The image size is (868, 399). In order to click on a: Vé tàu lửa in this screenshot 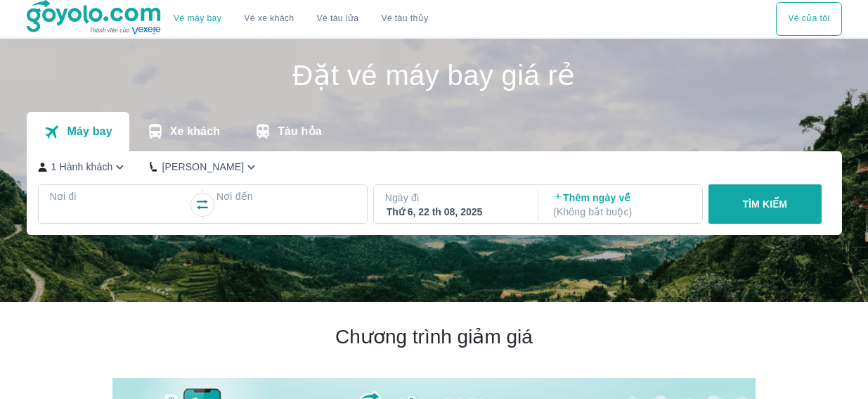, I will do `click(338, 19)`.